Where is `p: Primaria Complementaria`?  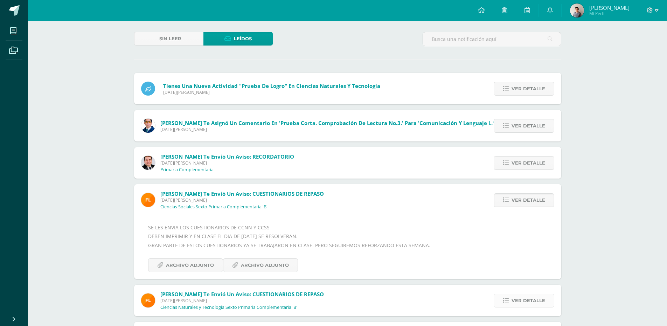
p: Primaria Complementaria is located at coordinates (187, 170).